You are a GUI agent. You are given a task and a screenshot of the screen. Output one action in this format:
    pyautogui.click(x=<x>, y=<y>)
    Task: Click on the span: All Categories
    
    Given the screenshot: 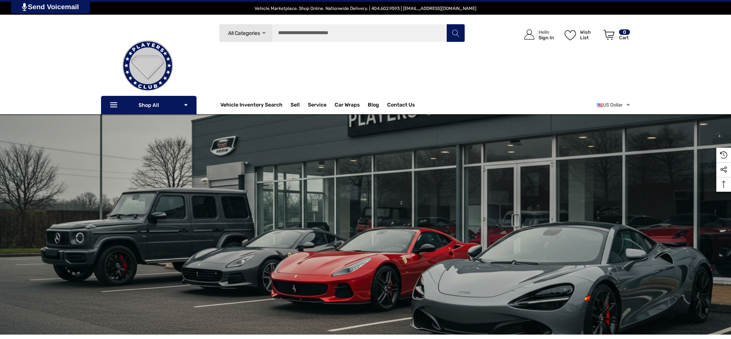 What is the action you would take?
    pyautogui.click(x=244, y=33)
    